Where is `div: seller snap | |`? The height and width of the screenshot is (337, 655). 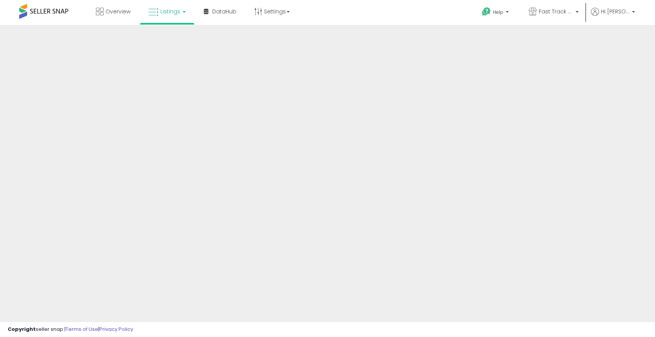 div: seller snap | | is located at coordinates (70, 329).